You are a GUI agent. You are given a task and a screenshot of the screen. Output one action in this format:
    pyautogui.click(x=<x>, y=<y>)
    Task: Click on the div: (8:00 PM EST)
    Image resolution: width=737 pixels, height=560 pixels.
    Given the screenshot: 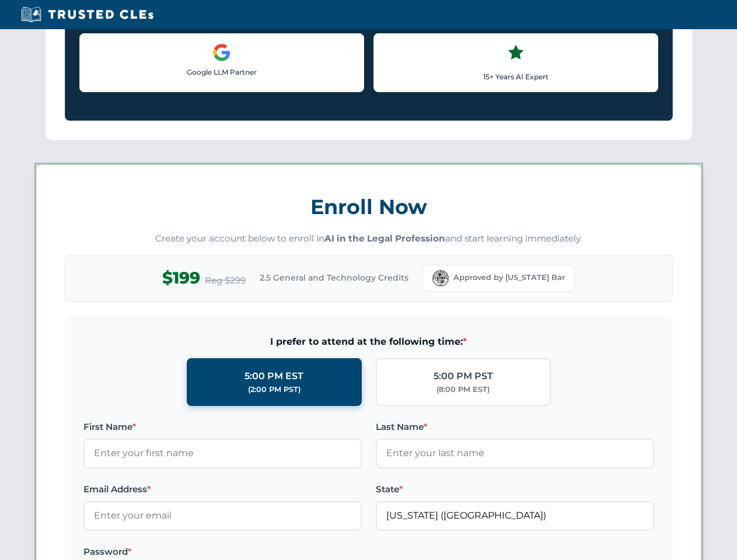 What is the action you would take?
    pyautogui.click(x=463, y=390)
    